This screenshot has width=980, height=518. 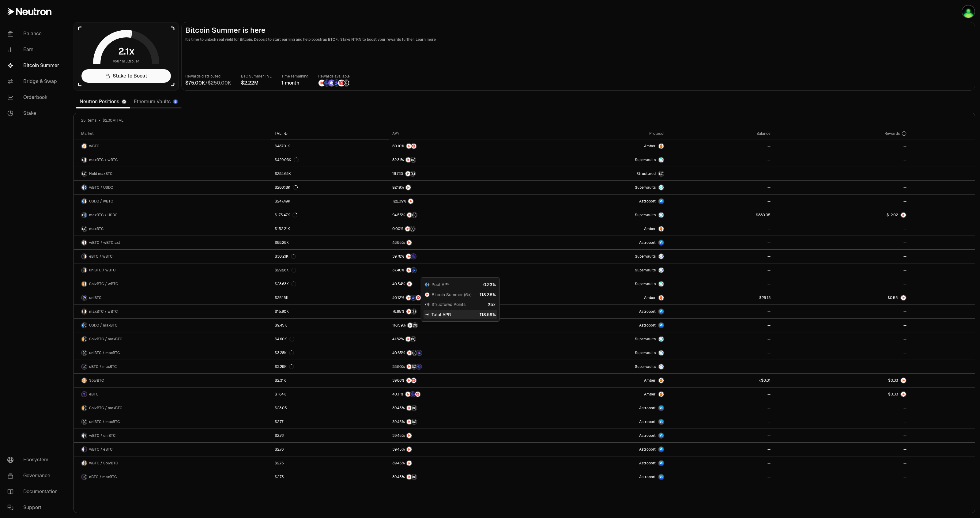 What do you see at coordinates (661, 298) in the screenshot?
I see `img: Amber` at bounding box center [661, 298].